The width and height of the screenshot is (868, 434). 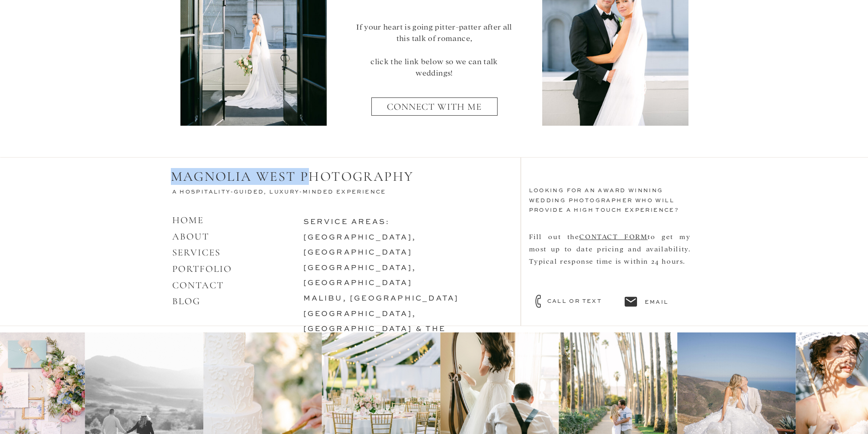 What do you see at coordinates (202, 269) in the screenshot?
I see `a: PORTFOLIO` at bounding box center [202, 269].